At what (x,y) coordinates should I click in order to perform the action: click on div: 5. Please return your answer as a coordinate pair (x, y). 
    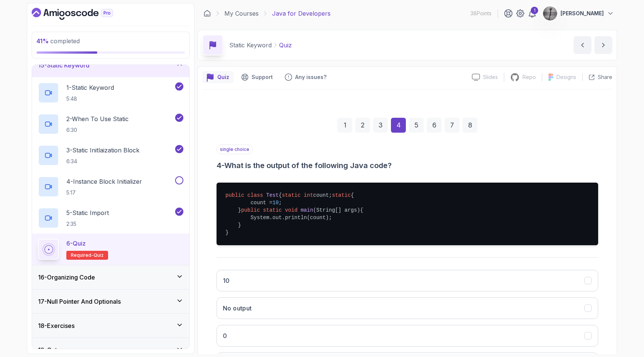
    Looking at the image, I should click on (416, 125).